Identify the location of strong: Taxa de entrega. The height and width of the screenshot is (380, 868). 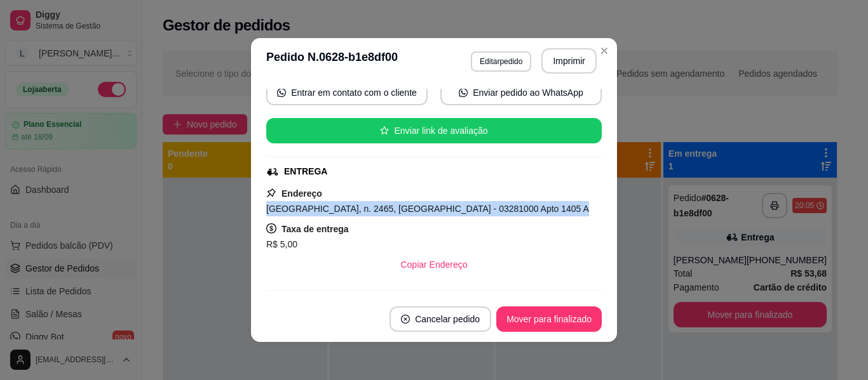
(315, 229).